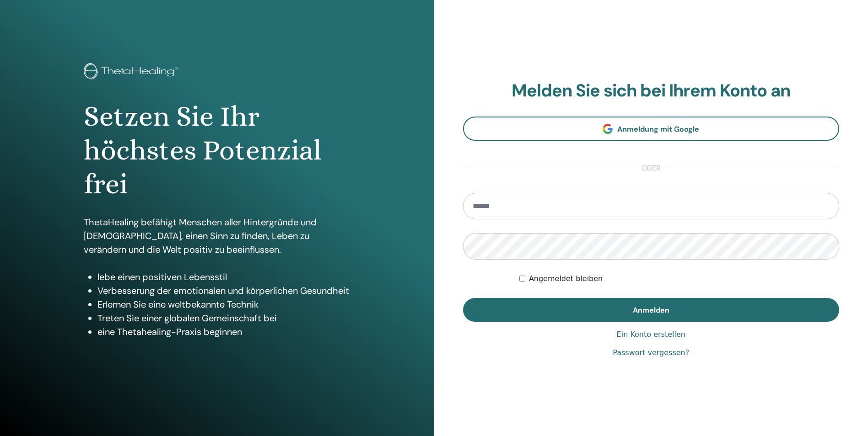 This screenshot has height=436, width=868. I want to click on div: Keep me authenticated indefinitely or until I manually logout, so click(679, 279).